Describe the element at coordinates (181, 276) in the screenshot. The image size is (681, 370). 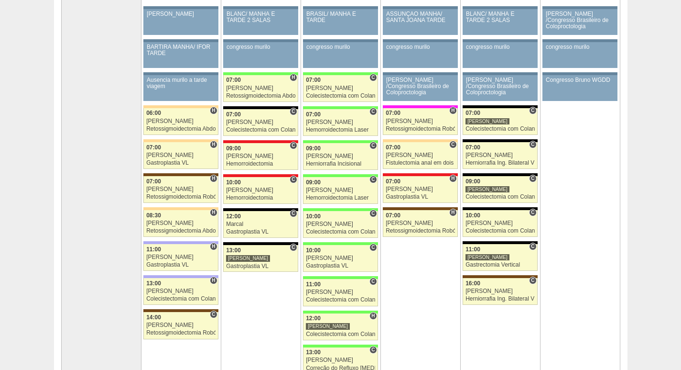
I see `div: Key: Christóvão da Gama` at that location.